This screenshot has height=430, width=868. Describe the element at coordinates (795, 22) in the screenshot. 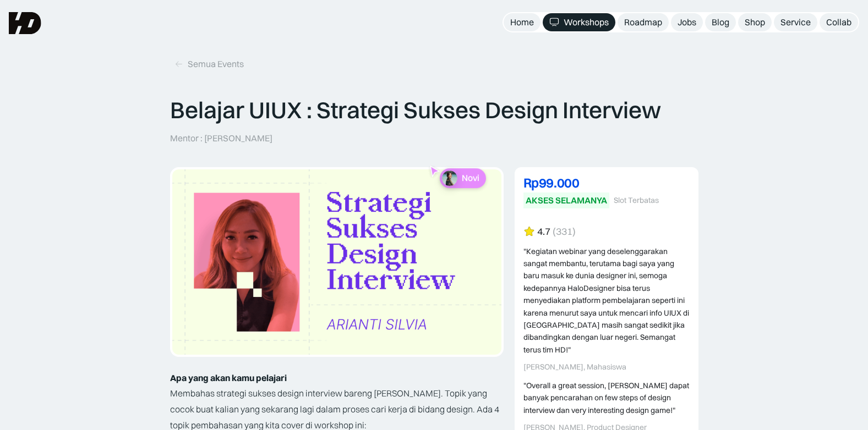

I see `div: Service` at that location.